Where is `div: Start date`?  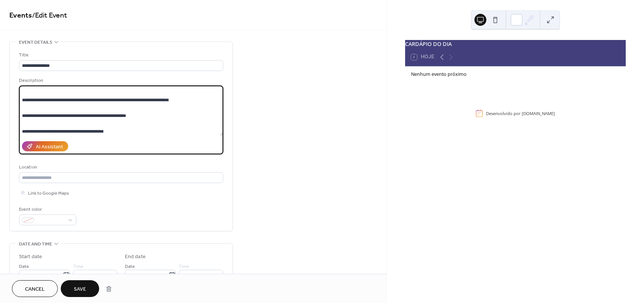
div: Start date is located at coordinates (30, 256).